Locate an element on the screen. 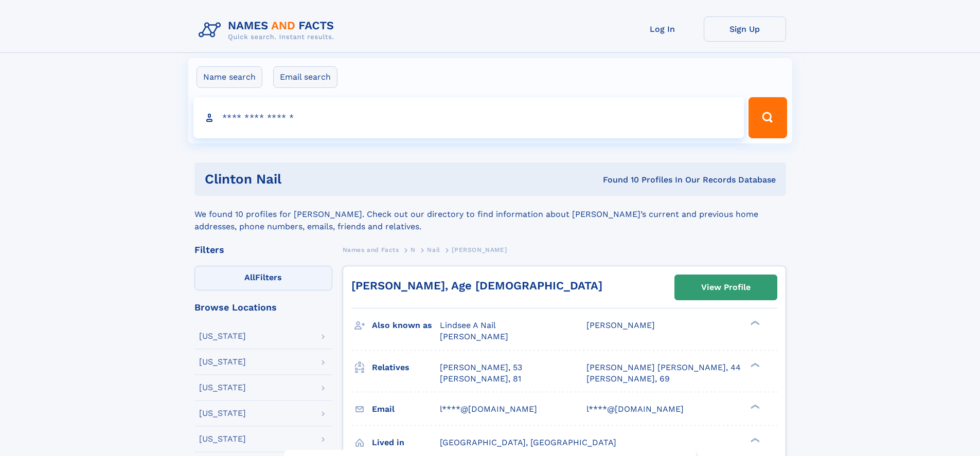  label: Email search is located at coordinates (305, 77).